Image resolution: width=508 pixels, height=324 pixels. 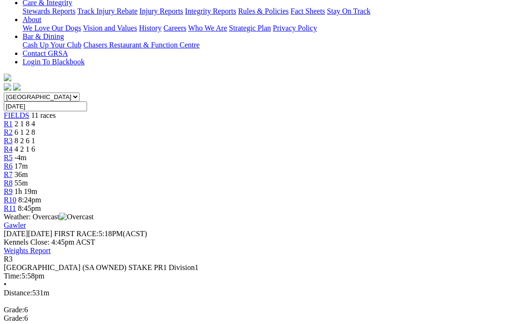 What do you see at coordinates (295, 28) in the screenshot?
I see `a: Privacy Policy` at bounding box center [295, 28].